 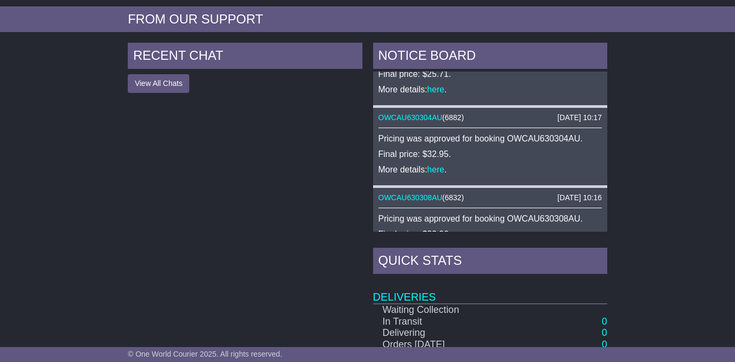 What do you see at coordinates (490, 74) in the screenshot?
I see `p: Final price: $25.71.` at bounding box center [490, 74].